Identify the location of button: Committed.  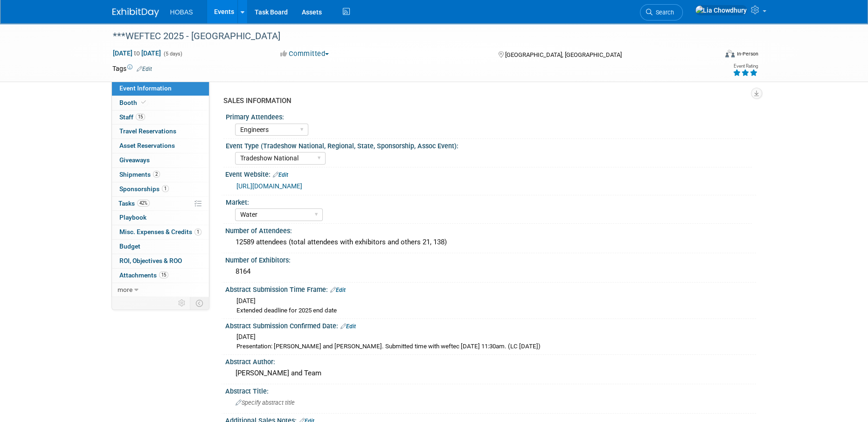
(305, 53).